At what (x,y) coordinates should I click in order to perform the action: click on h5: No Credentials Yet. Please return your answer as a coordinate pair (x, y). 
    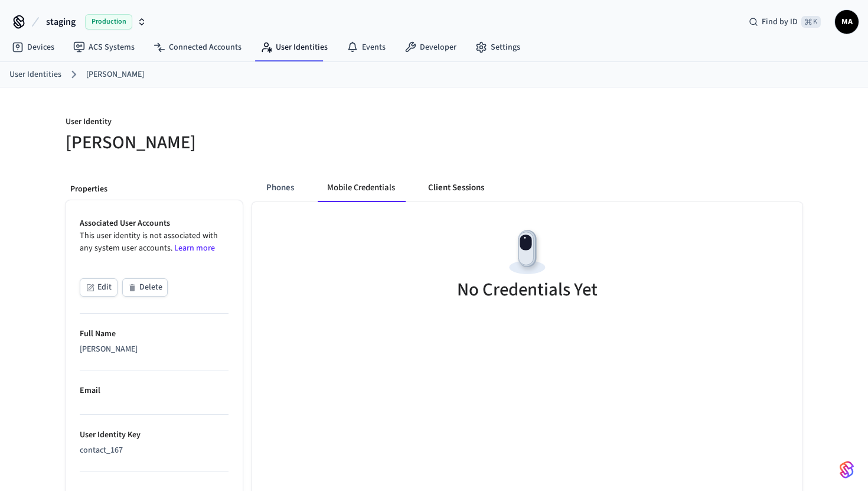
    Looking at the image, I should click on (527, 289).